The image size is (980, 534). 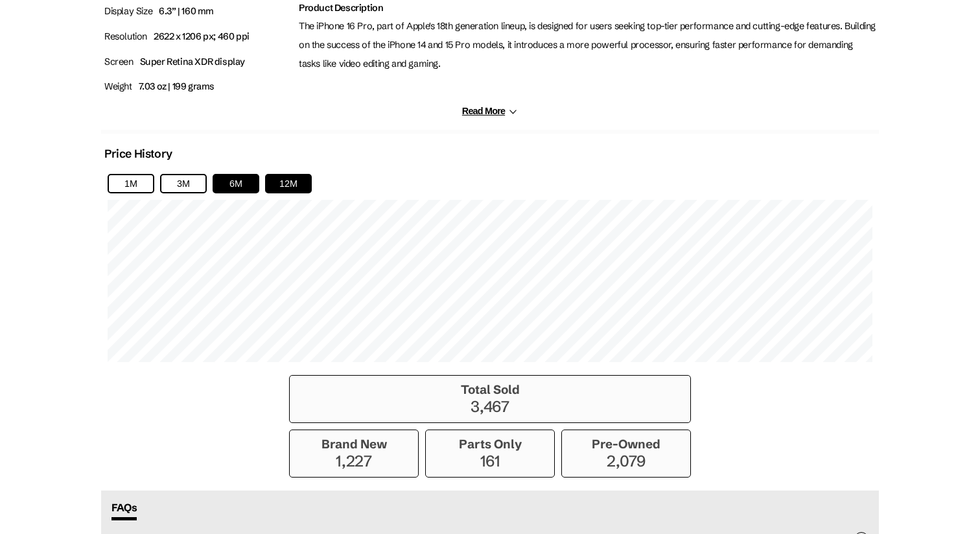 I want to click on h3: Brand New, so click(x=354, y=443).